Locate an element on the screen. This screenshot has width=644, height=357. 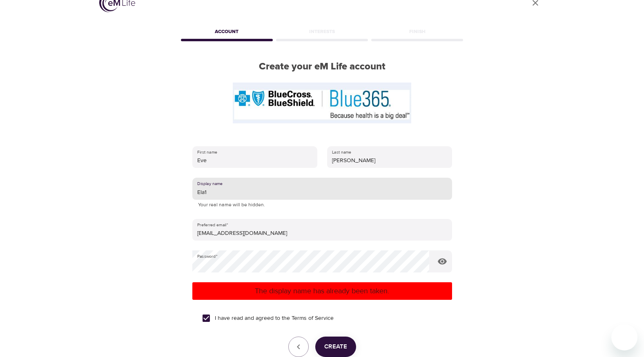
img: Blue365%20logo.JPG is located at coordinates (322, 103).